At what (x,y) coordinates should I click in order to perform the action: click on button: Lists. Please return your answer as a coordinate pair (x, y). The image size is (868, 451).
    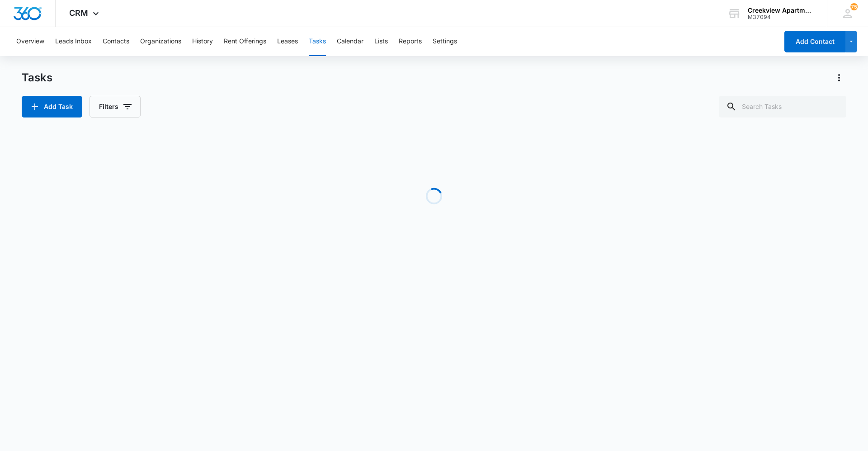
    Looking at the image, I should click on (381, 41).